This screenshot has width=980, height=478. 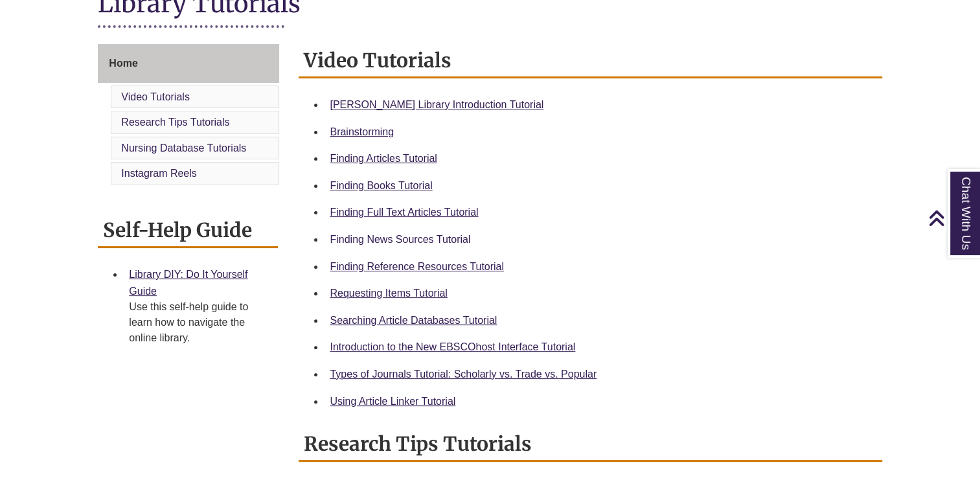 I want to click on a: Research Tips Tutorials, so click(x=175, y=121).